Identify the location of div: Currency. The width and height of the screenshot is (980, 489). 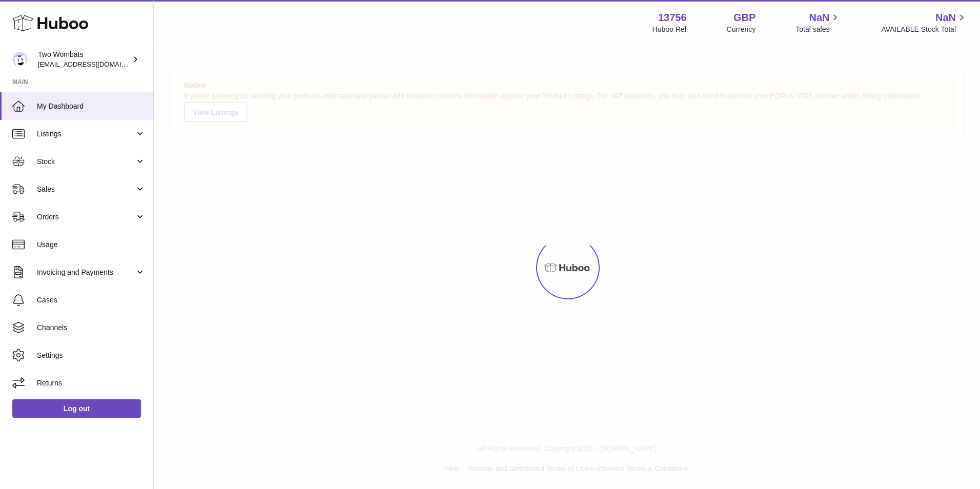
(742, 29).